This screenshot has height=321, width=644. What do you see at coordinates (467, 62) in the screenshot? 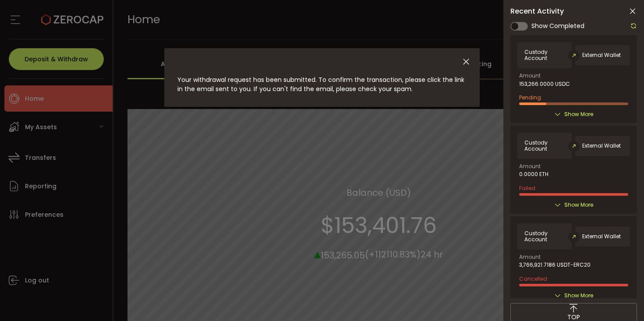
I see `button: Close` at bounding box center [467, 62].